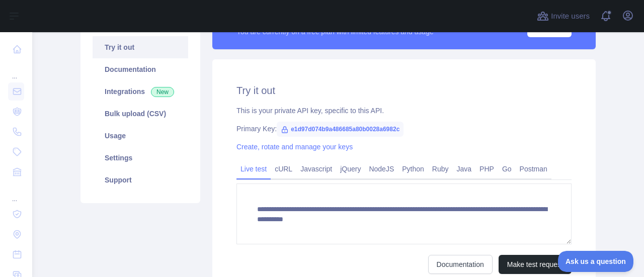 The image size is (644, 277). Describe the element at coordinates (404, 91) in the screenshot. I see `h2: Try it out` at that location.